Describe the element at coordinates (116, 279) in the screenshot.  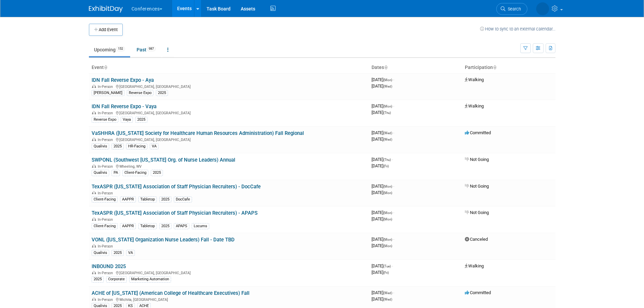
I see `div: Corporate` at that location.